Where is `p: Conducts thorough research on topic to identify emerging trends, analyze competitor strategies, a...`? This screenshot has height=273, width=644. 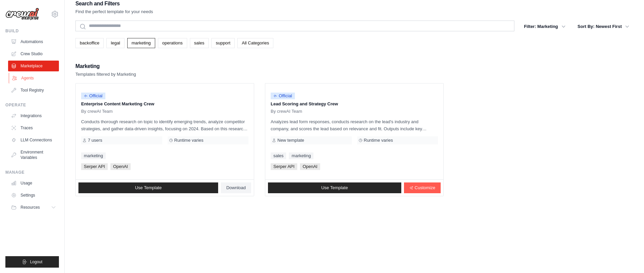 p: Conducts thorough research on topic to identify emerging trends, analyze competitor strategies, a... is located at coordinates (165, 125).